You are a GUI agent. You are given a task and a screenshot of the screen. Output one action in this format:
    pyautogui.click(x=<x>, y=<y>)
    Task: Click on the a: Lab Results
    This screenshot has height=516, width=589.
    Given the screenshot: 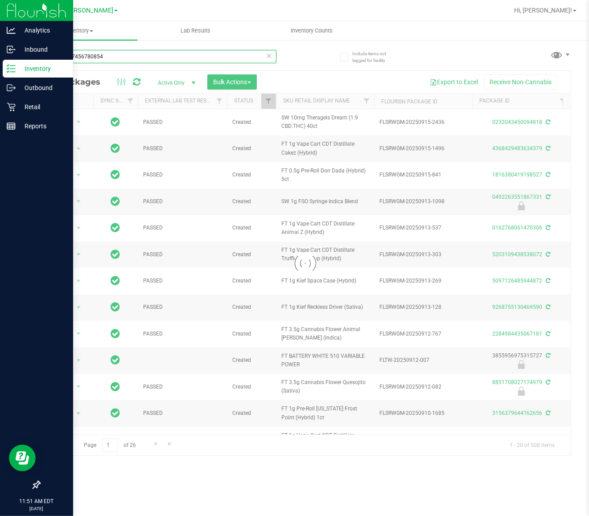 What is the action you would take?
    pyautogui.click(x=195, y=31)
    